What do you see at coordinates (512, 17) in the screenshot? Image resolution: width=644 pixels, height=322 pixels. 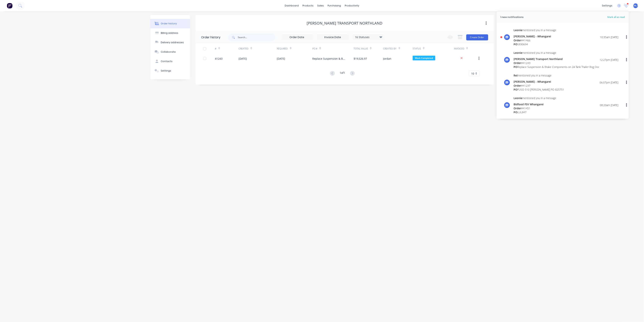 I see `div: 1 new notifications` at bounding box center [512, 17].